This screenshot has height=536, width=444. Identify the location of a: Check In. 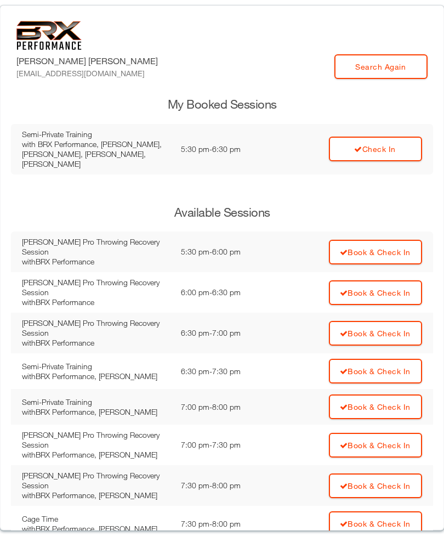
(376, 149).